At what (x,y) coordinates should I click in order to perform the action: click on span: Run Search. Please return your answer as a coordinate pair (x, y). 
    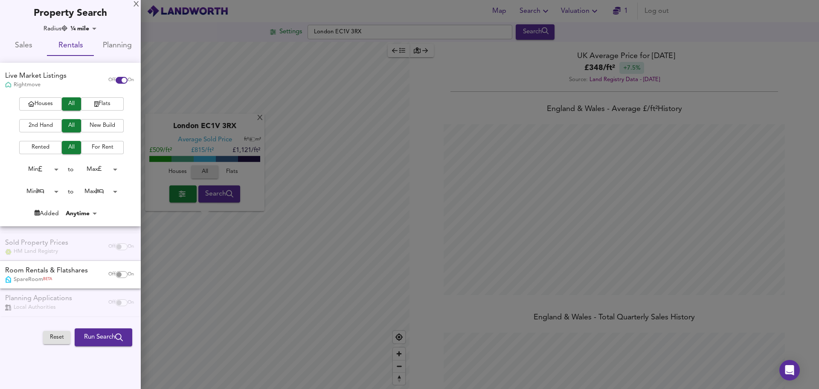
    Looking at the image, I should click on (103, 337).